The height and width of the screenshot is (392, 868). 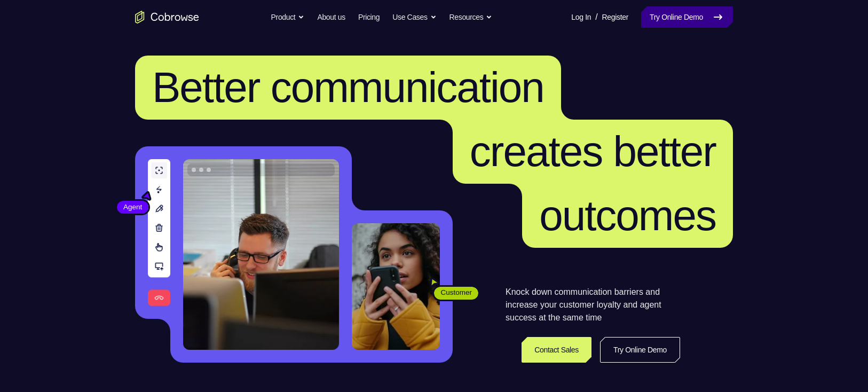 What do you see at coordinates (580, 17) in the screenshot?
I see `a: Log In` at bounding box center [580, 17].